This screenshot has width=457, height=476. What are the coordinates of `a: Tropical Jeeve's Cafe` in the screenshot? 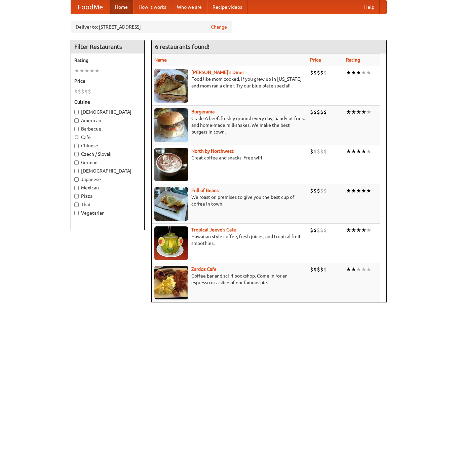 It's located at (213, 230).